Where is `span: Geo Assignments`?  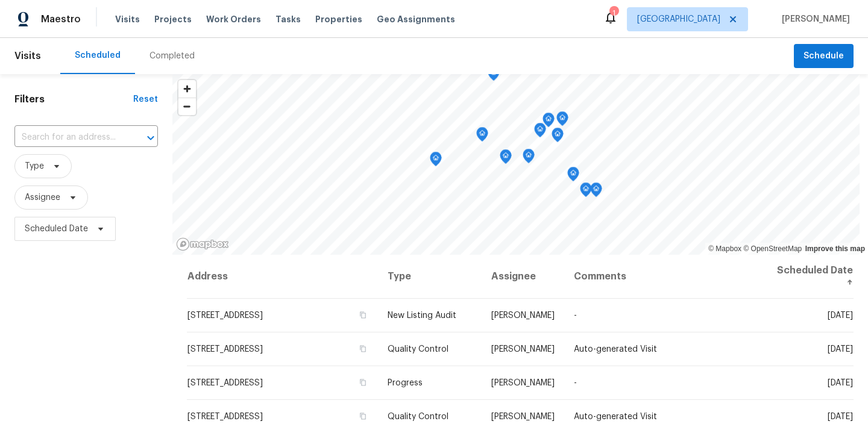 span: Geo Assignments is located at coordinates (416, 19).